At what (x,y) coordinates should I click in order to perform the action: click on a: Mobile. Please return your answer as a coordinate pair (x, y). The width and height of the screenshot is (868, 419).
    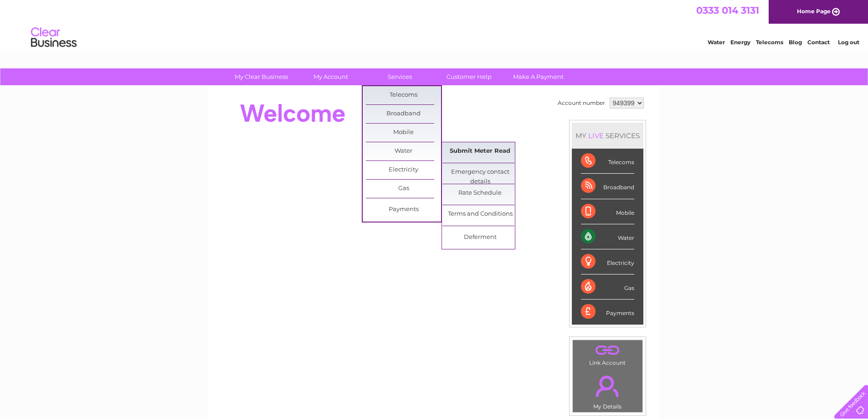
    Looking at the image, I should click on (403, 133).